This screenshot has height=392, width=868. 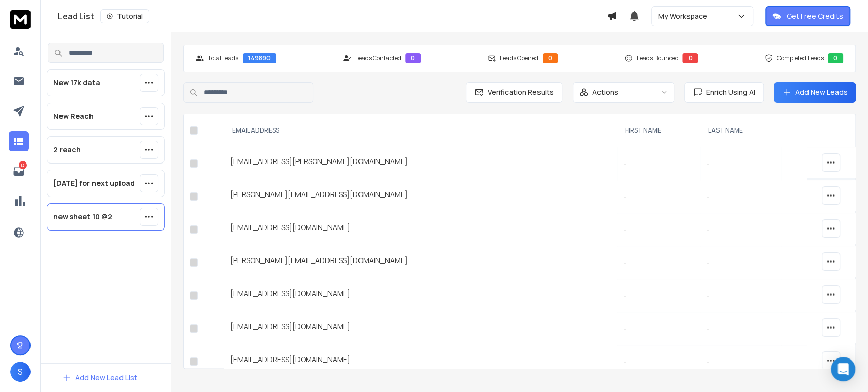 What do you see at coordinates (808, 16) in the screenshot?
I see `button: Get Free Credits` at bounding box center [808, 16].